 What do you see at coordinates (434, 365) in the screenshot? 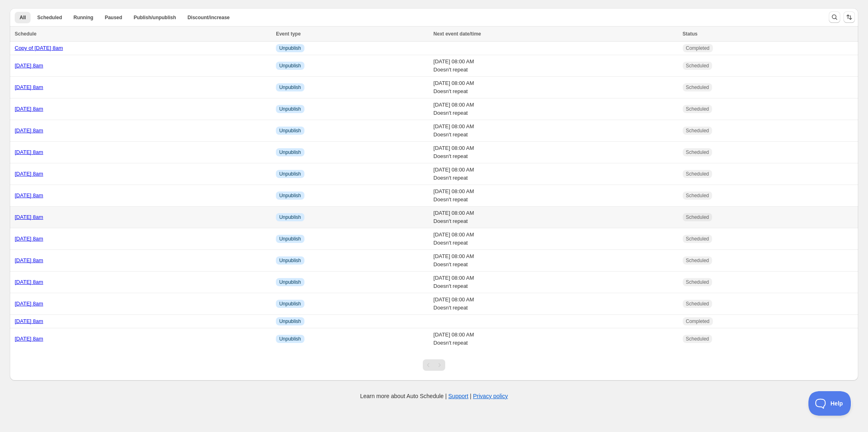
I see `nav: Pagination` at bounding box center [434, 365].